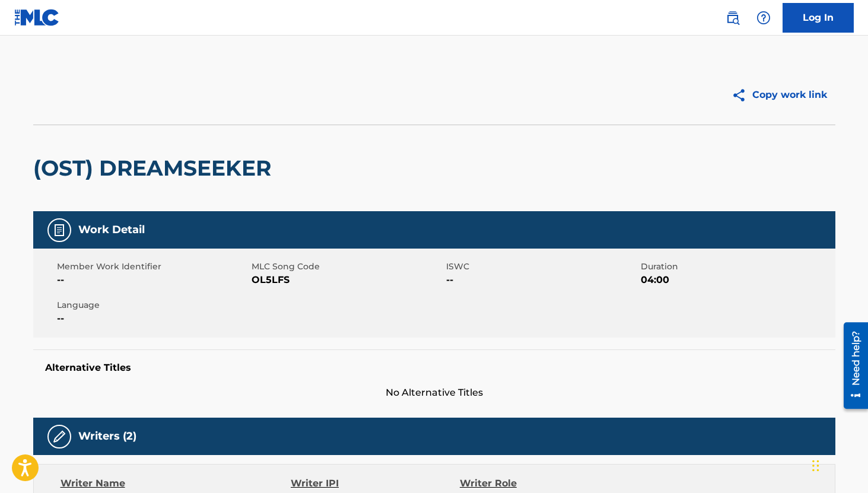 This screenshot has width=868, height=493. I want to click on div: Open Resource Center, so click(21, 47).